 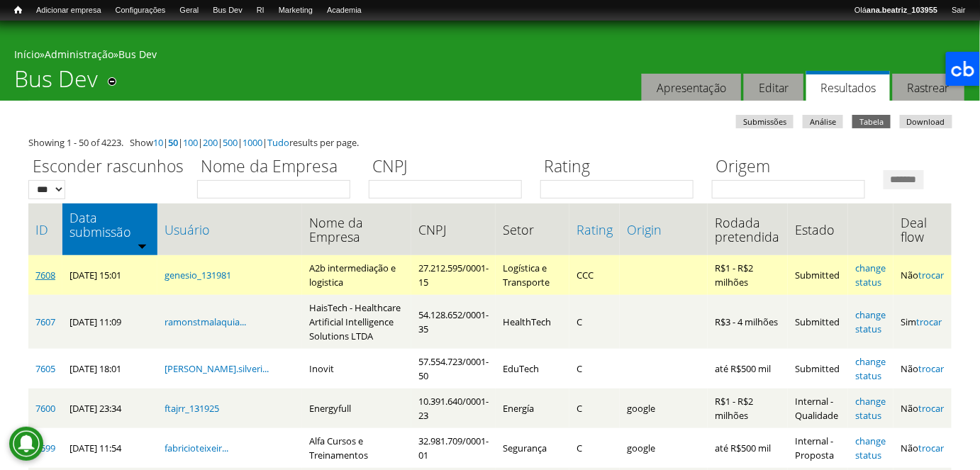 I want to click on a: ID, so click(x=46, y=229).